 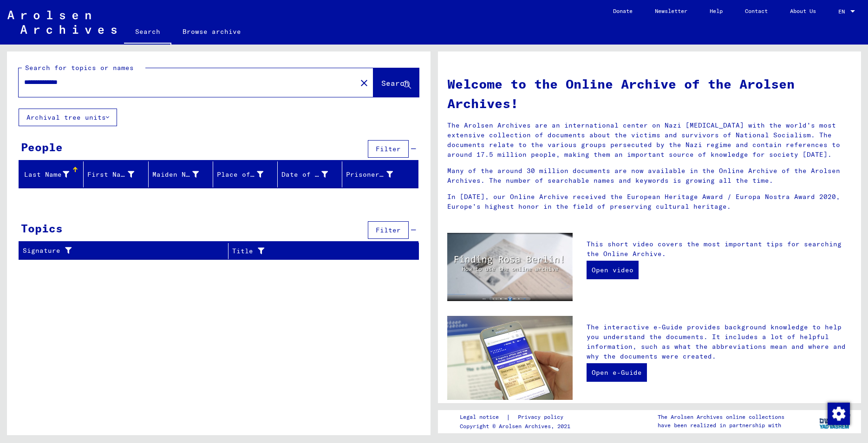 What do you see at coordinates (68, 118) in the screenshot?
I see `button: Archival tree units` at bounding box center [68, 118].